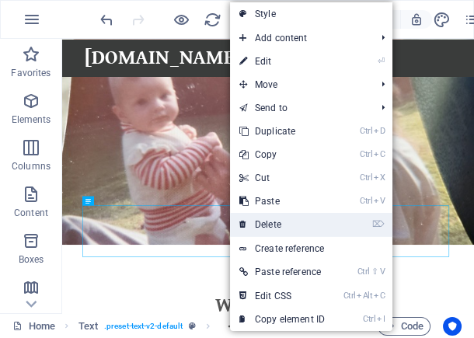  I want to click on a: CtrlCCopy, so click(282, 155).